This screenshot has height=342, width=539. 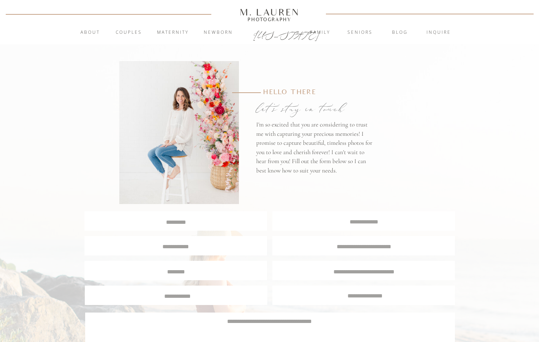 I want to click on div: M. Lauren, so click(x=270, y=12).